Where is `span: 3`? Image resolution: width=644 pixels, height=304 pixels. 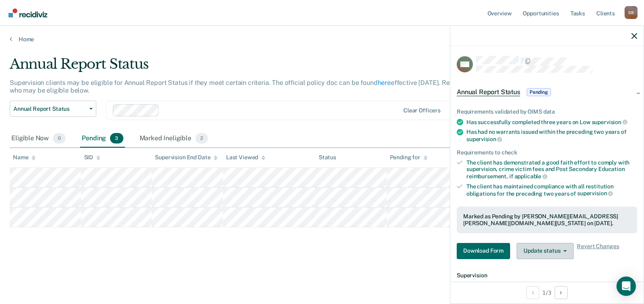
span: 3 is located at coordinates (117, 138).